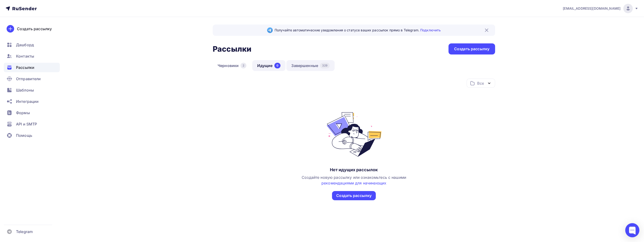 Image resolution: width=644 pixels, height=242 pixels. Describe the element at coordinates (25, 56) in the screenshot. I see `span: Контакты` at that location.